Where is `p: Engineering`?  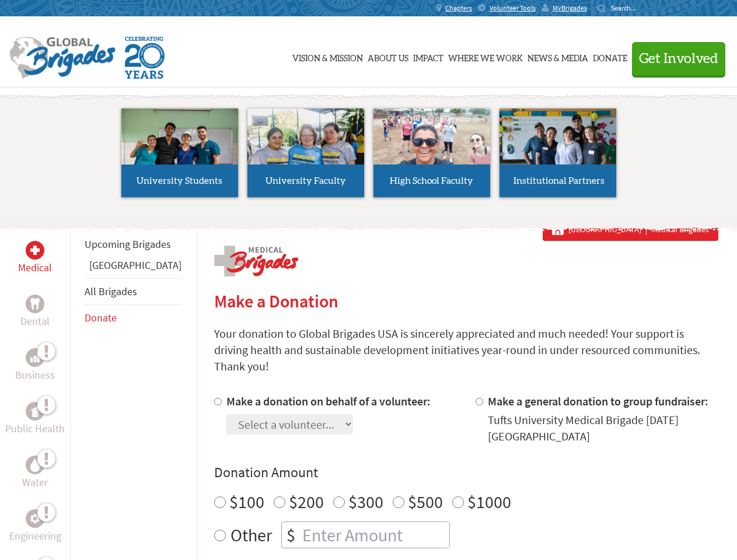 p: Engineering is located at coordinates (35, 536).